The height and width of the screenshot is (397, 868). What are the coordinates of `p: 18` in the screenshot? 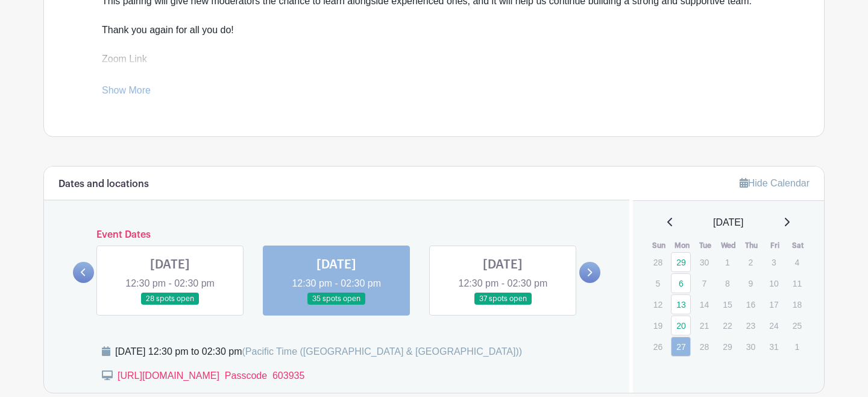 It's located at (796, 304).